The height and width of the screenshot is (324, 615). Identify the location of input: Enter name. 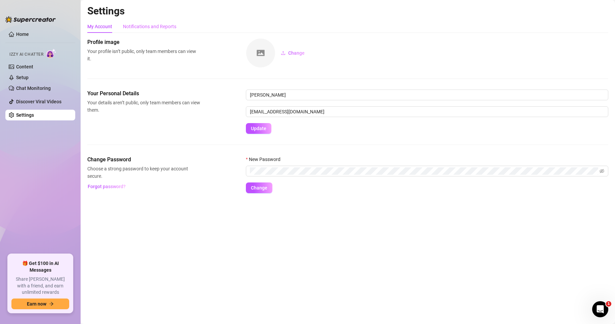
(427, 95).